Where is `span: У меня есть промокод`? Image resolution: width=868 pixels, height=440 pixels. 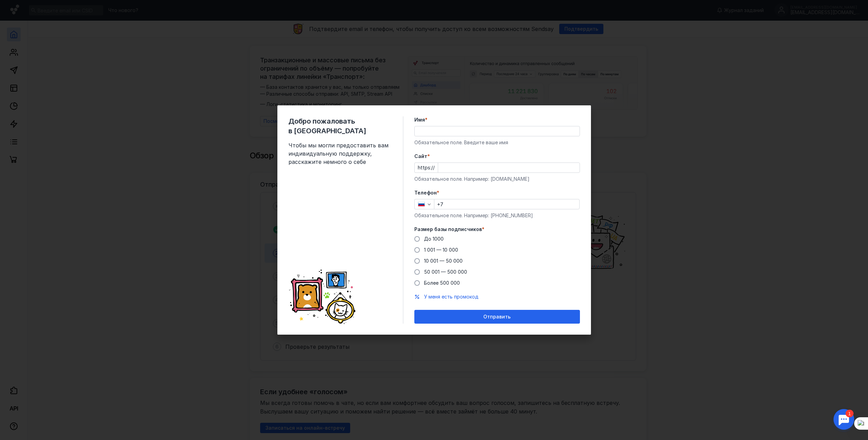 span: У меня есть промокод is located at coordinates (451, 297).